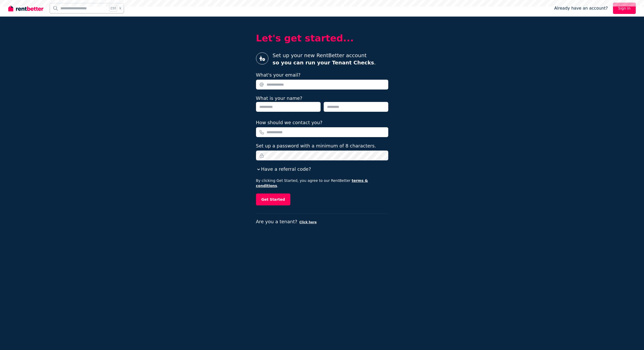 The height and width of the screenshot is (350, 644). What do you see at coordinates (289, 123) in the screenshot?
I see `label: How should we contact you?` at bounding box center [289, 123].